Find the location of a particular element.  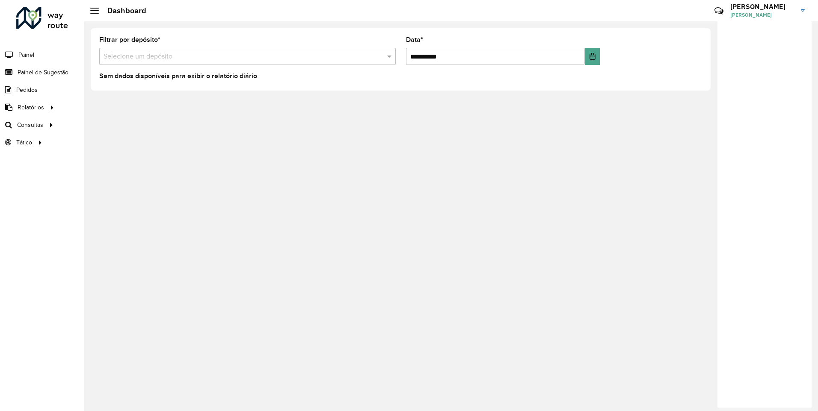

label: Sem dados disponíveis para exibir o relatório diário is located at coordinates (178, 76).